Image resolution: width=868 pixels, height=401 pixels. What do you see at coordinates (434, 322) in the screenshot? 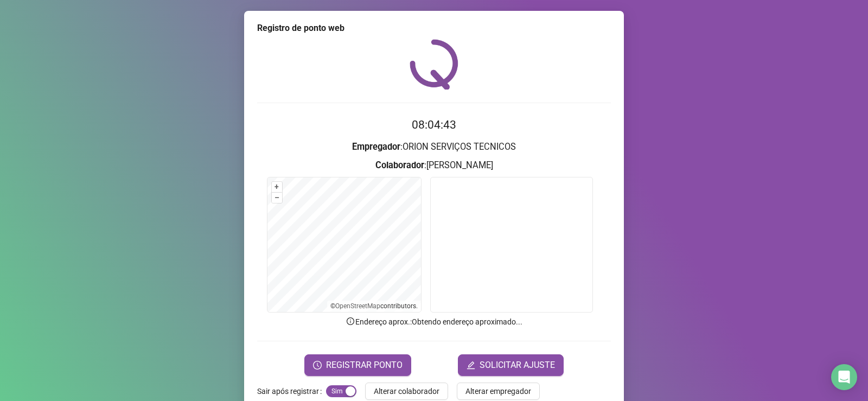
I see `p: Endereço aprox. : Obtendo endereço aproximado...` at bounding box center [434, 322].